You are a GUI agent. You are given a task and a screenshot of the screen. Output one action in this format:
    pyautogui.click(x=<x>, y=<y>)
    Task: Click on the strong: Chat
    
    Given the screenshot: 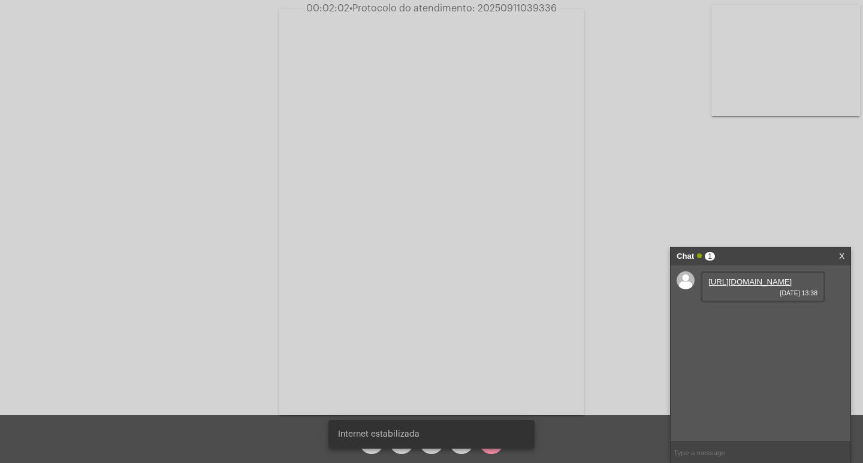 What is the action you would take?
    pyautogui.click(x=685, y=256)
    